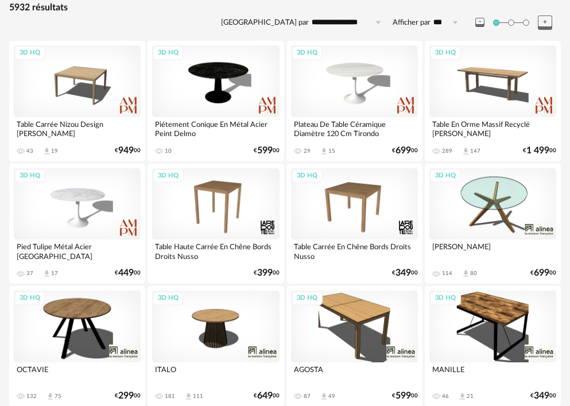  Describe the element at coordinates (307, 396) in the screenshot. I see `div: 87` at that location.